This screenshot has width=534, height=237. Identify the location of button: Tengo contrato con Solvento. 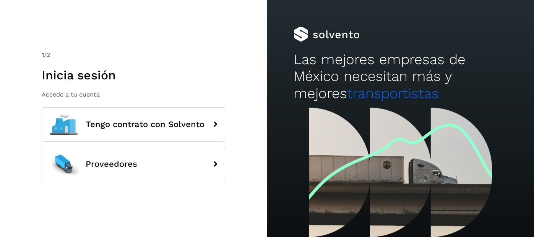
(133, 125).